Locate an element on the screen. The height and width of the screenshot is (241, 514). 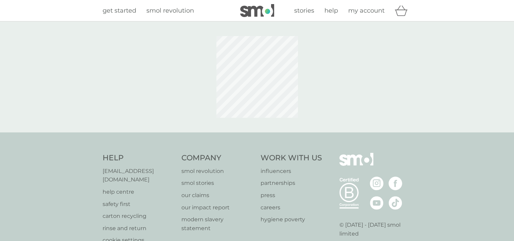
a: hygiene poverty is located at coordinates (291, 219).